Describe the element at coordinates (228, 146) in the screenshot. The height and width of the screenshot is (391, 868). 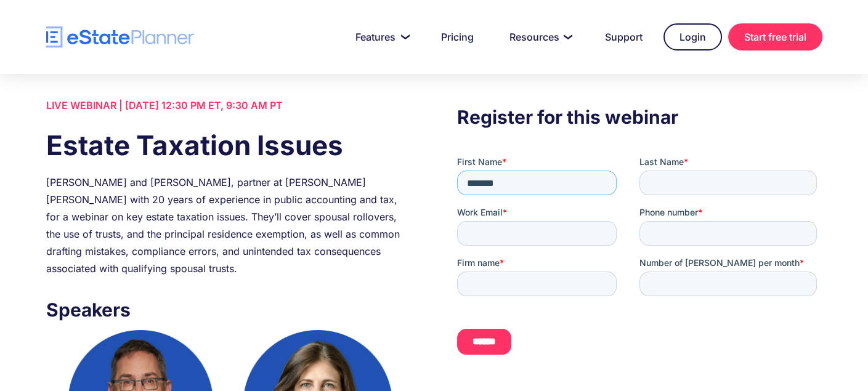
I see `h1: Estate Taxation Issues` at that location.